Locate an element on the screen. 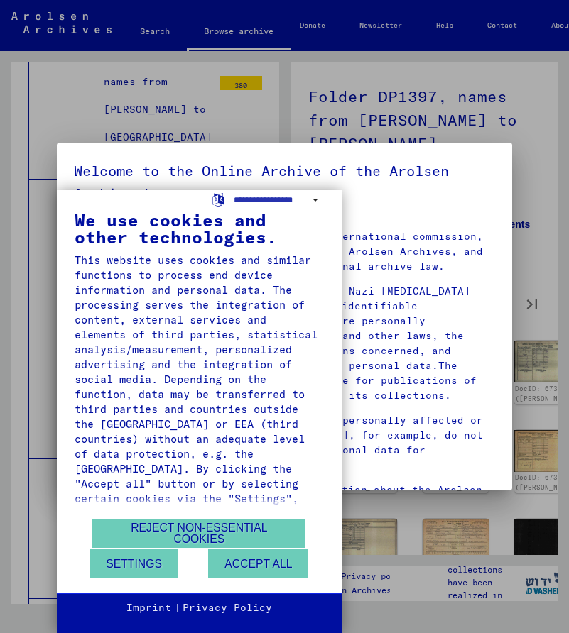 Image resolution: width=569 pixels, height=633 pixels. button: Reject non-essential cookies is located at coordinates (199, 533).